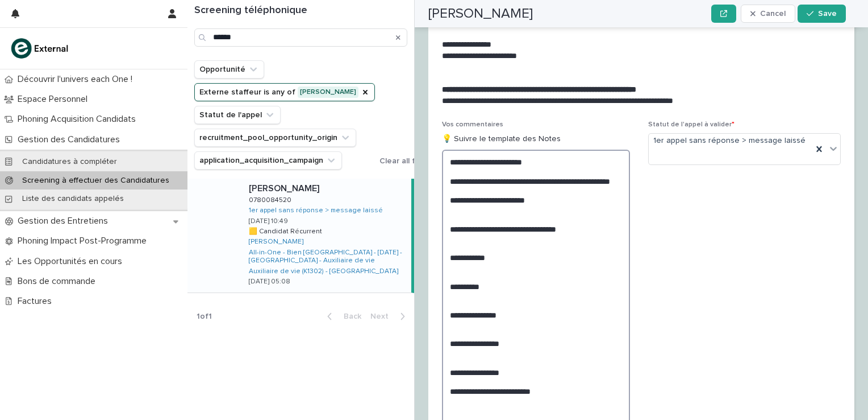 The width and height of the screenshot is (868, 420). I want to click on p: Bons de commande, so click(59, 281).